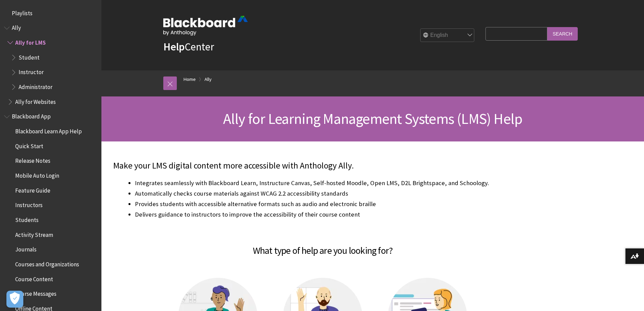 Image resolution: width=644 pixels, height=311 pixels. Describe the element at coordinates (36, 101) in the screenshot. I see `span: Ally for Websites` at that location.